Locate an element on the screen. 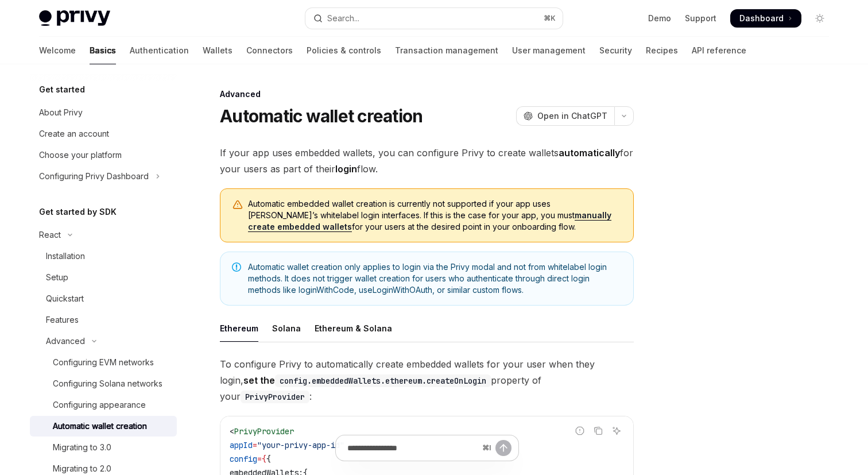  a: Configuring Solana networks is located at coordinates (103, 383).